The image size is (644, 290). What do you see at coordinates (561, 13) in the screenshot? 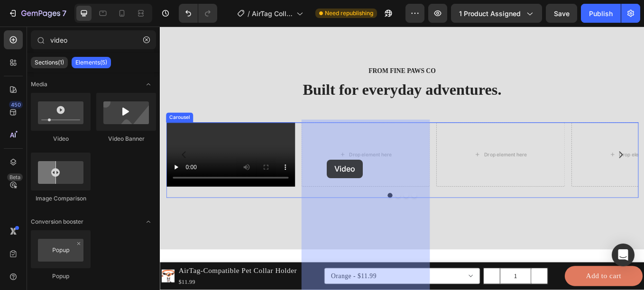
I see `span: Save` at bounding box center [561, 13].